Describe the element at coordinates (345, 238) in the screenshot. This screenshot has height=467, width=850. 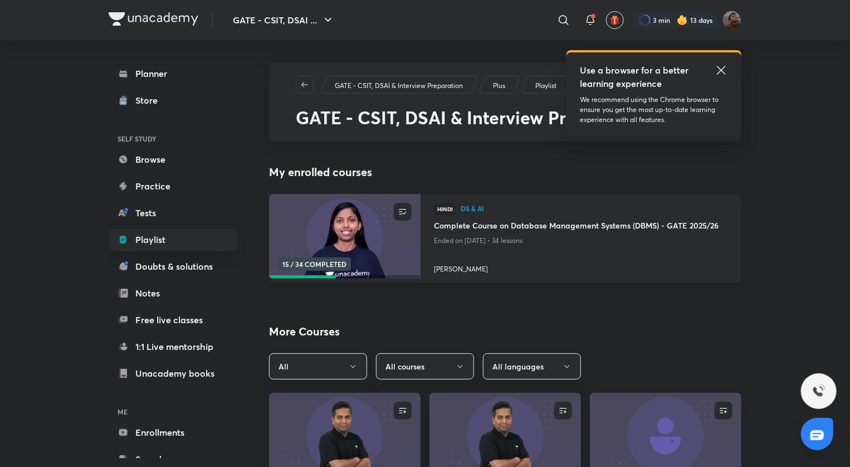
I see `a: new-thumbnail15 / 34 COMPLETED` at that location.